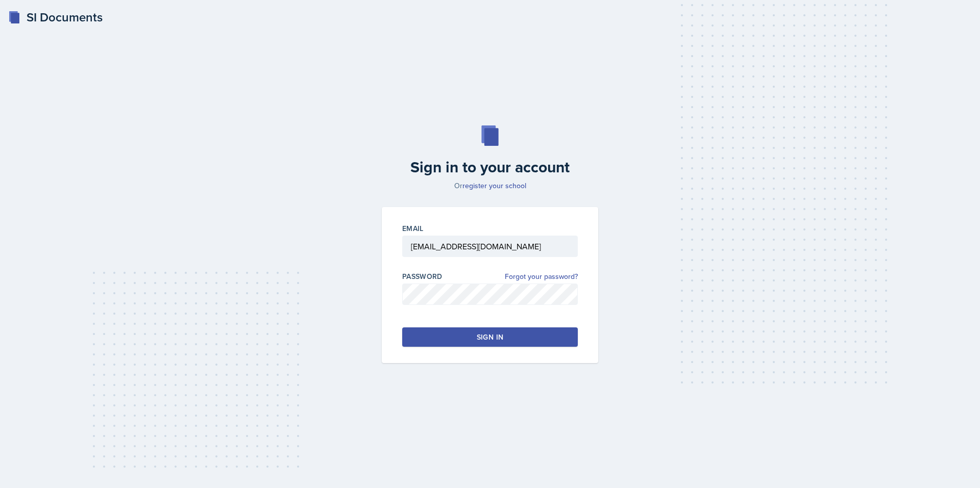  Describe the element at coordinates (413, 228) in the screenshot. I see `label: Email` at that location.